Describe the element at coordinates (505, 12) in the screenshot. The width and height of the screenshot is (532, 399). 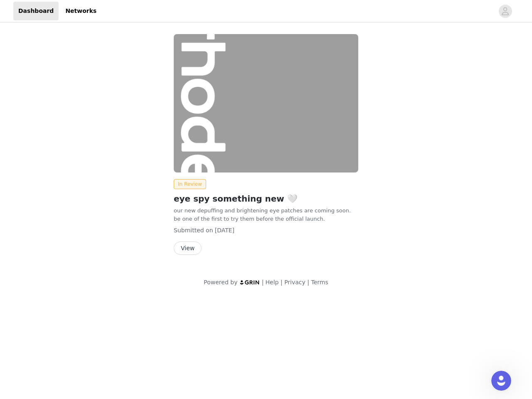
I see `div: avatar` at that location.